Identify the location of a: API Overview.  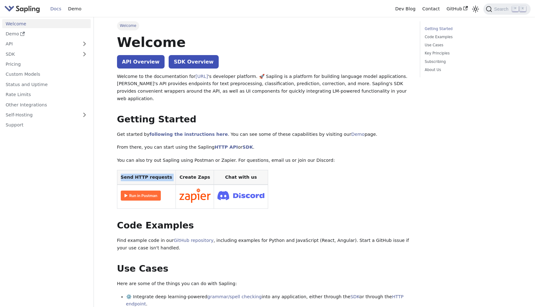
(141, 62).